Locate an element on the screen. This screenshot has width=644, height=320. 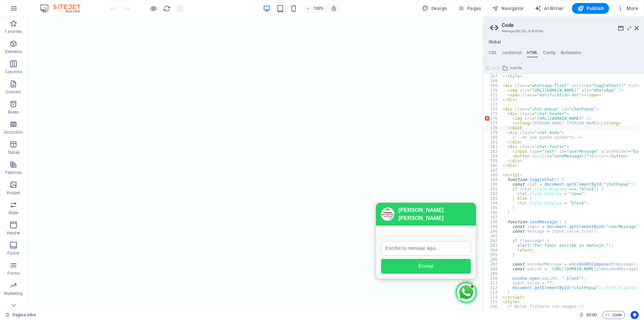
div: 211 is located at coordinates (493, 283).